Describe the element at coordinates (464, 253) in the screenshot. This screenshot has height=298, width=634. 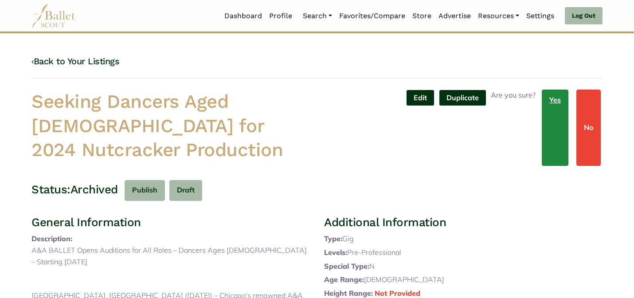
I see `p: Pre-Professional` at that location.